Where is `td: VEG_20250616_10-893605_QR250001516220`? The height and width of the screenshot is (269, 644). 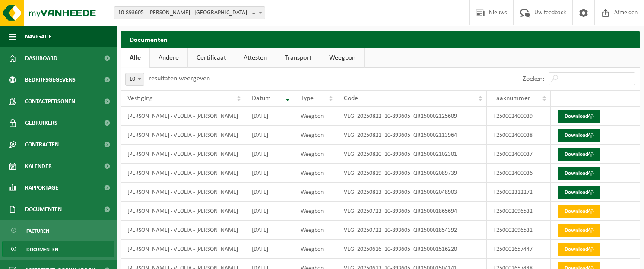
td: VEG_20250616_10-893605_QR250001516220 is located at coordinates (412, 250).